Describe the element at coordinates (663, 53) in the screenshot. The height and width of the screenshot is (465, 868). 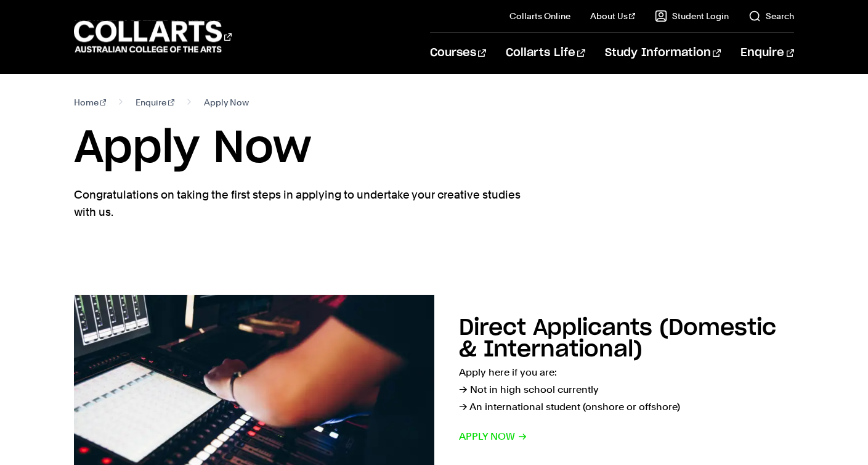
I see `a: Study Information` at that location.